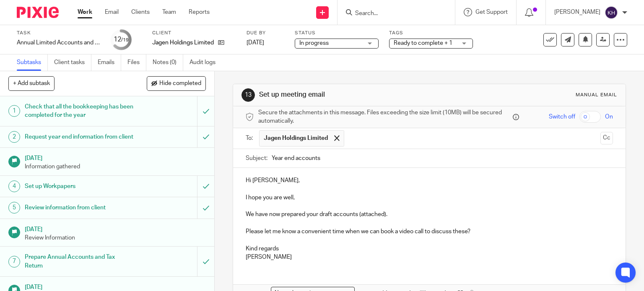 The width and height of the screenshot is (644, 291). What do you see at coordinates (257, 158) in the screenshot?
I see `label: Subject:` at bounding box center [257, 158].